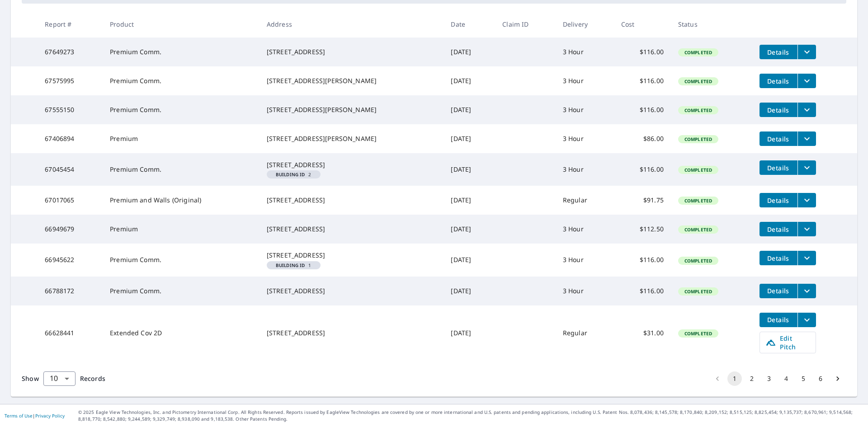 The image size is (868, 427). What do you see at coordinates (70, 200) in the screenshot?
I see `td: 67017065` at bounding box center [70, 200].